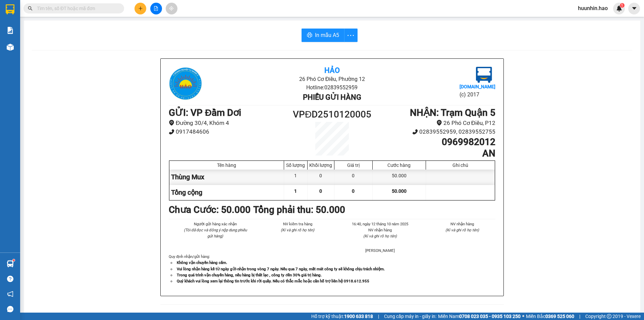  Describe the element at coordinates (634, 8) in the screenshot. I see `button: caret-down` at that location.